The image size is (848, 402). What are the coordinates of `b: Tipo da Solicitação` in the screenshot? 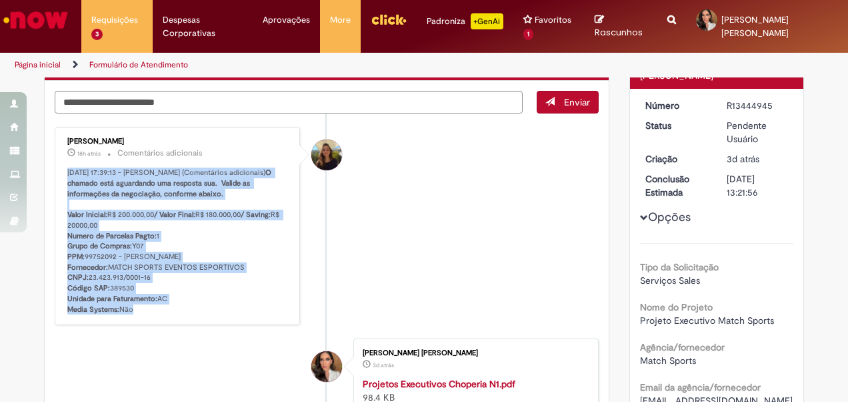 It's located at (680, 267).